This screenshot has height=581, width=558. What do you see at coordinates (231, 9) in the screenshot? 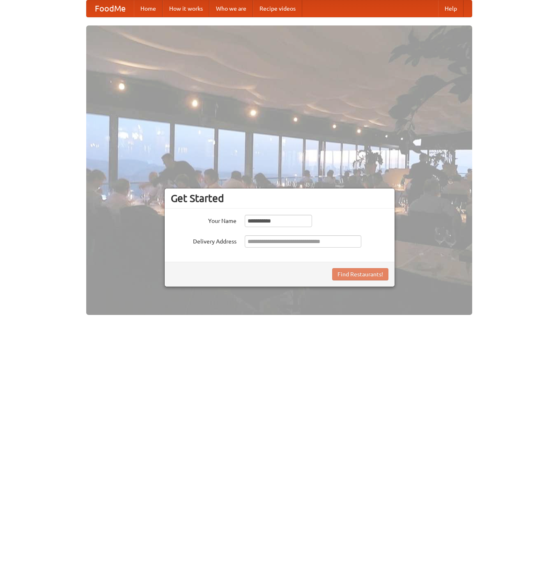
I see `a: Who we are` at bounding box center [231, 9].